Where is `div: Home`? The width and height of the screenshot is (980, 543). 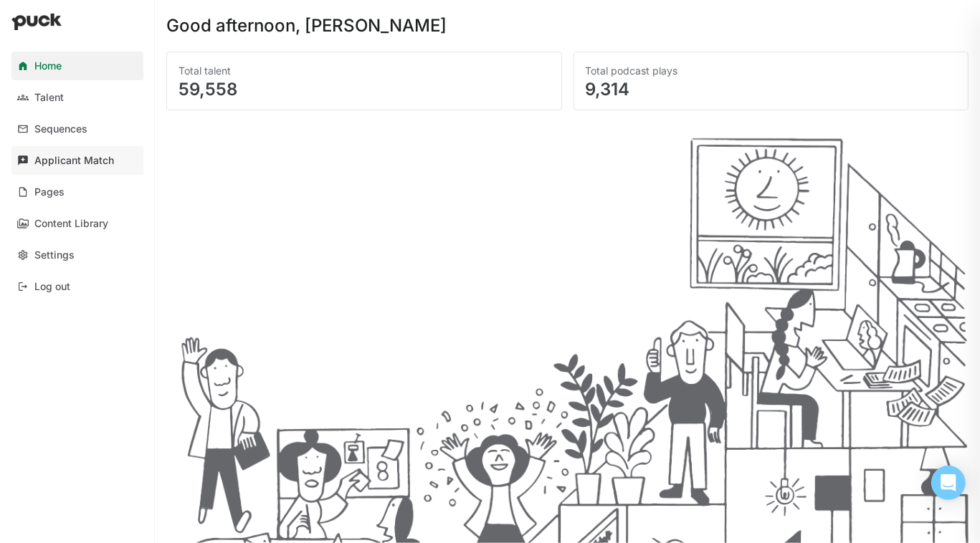 div: Home is located at coordinates (48, 66).